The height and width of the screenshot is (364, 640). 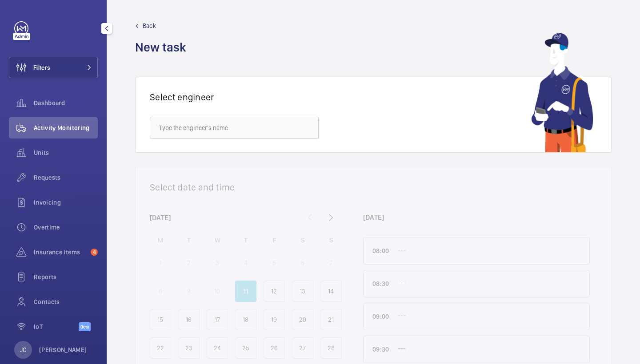 I want to click on span: 4, so click(x=94, y=252).